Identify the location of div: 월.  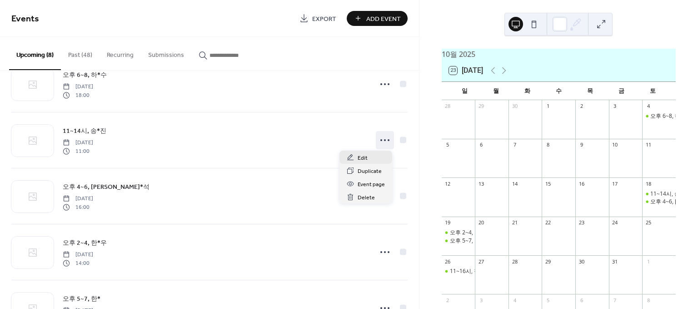
(496, 91).